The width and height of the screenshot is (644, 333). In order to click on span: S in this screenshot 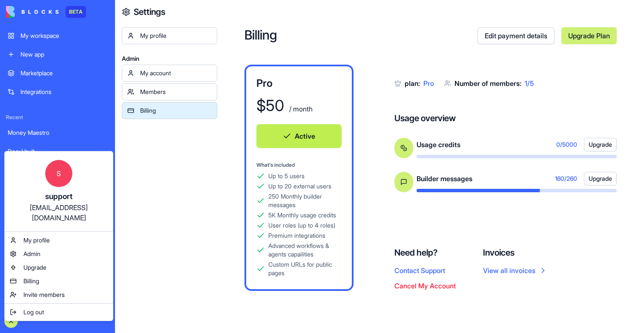, I will do `click(59, 174)`.